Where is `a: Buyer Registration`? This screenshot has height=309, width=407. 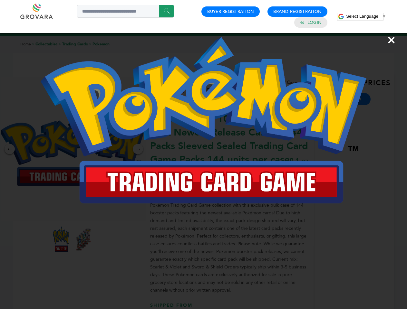 a: Buyer Registration is located at coordinates (230, 12).